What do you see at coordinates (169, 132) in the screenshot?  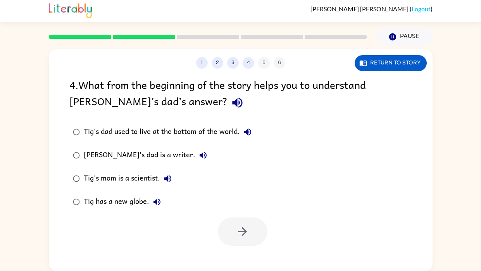 I see `div: Tig's dad used to live at the bottom of the world.` at bounding box center [169, 132].